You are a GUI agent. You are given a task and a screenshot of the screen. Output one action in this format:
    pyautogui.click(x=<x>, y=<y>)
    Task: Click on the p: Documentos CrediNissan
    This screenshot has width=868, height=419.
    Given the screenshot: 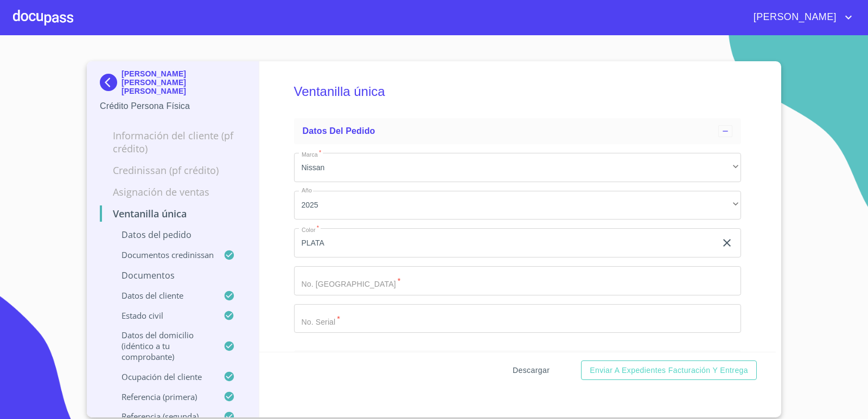 What is the action you would take?
    pyautogui.click(x=161, y=255)
    